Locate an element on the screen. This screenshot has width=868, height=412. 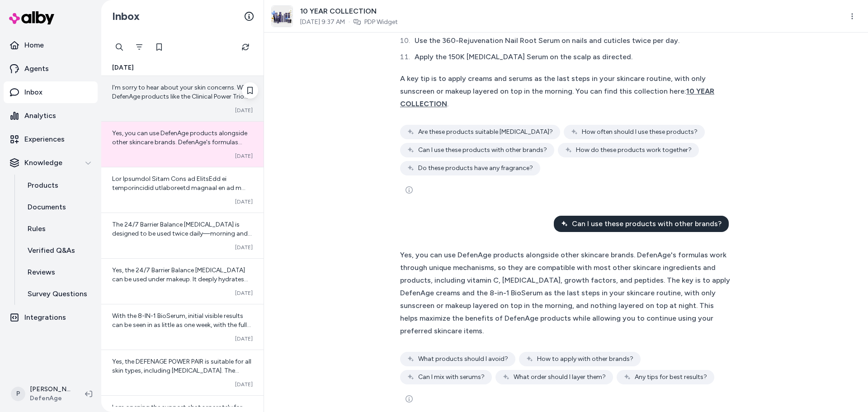
p: Reviews is located at coordinates (41, 272).